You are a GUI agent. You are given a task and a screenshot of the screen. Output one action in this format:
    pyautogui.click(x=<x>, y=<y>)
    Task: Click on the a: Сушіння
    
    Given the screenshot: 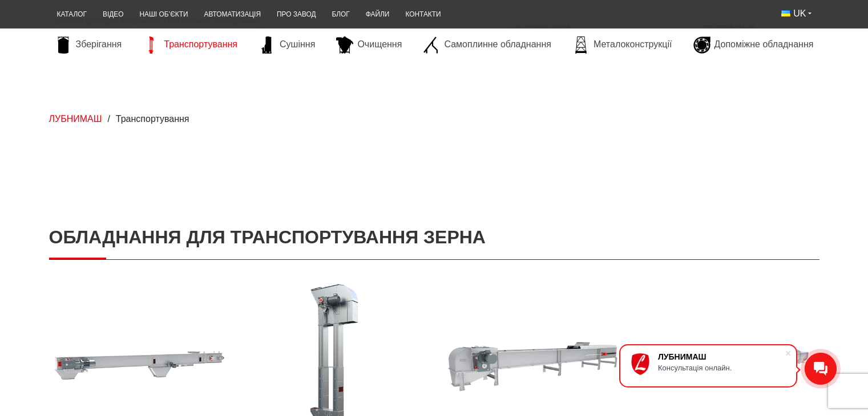 What is the action you would take?
    pyautogui.click(x=287, y=45)
    